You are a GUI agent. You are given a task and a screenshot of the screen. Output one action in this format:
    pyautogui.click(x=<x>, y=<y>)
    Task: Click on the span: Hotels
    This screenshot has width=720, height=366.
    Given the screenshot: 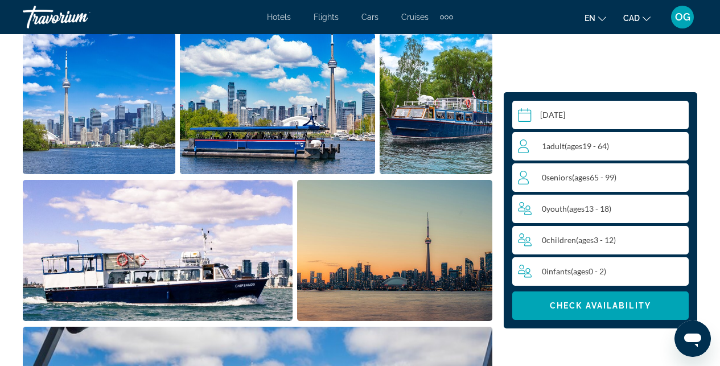 What is the action you would take?
    pyautogui.click(x=279, y=17)
    